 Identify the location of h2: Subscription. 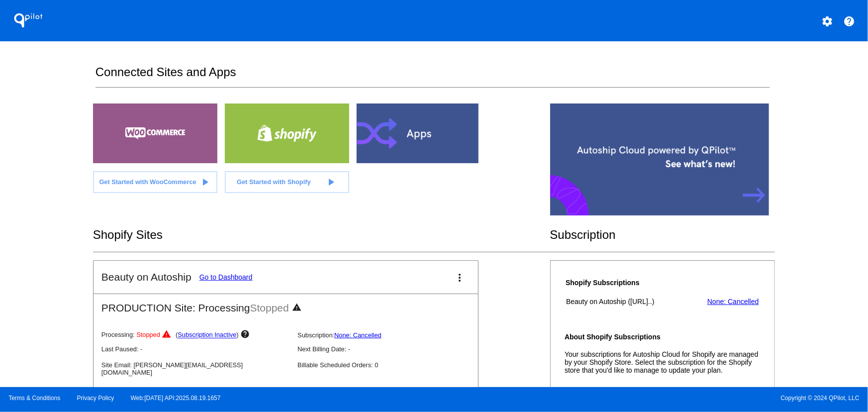
(662, 235).